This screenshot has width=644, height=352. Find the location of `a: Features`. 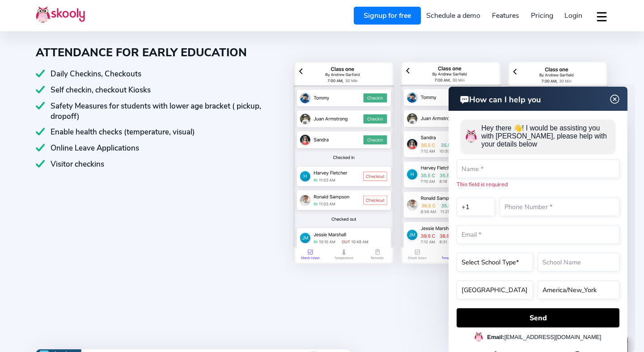

a: Features is located at coordinates (505, 16).